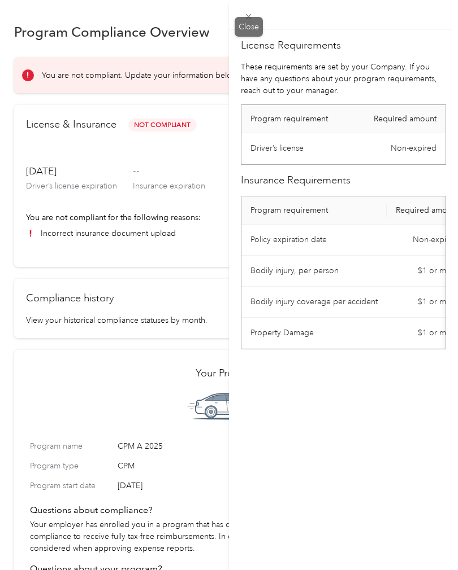  What do you see at coordinates (313, 240) in the screenshot?
I see `td: Policy expiration date` at bounding box center [313, 240].